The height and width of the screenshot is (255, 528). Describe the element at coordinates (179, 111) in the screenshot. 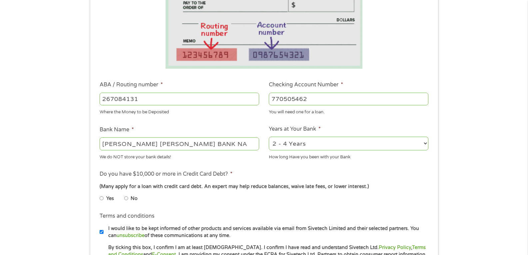

I see `div: Where the Money to be Deposited` at that location.